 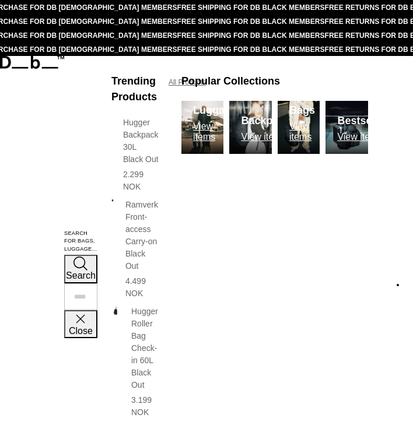 I want to click on a: Hugger Backpack 30L Black Out 2.299 NOK, so click(x=135, y=154).